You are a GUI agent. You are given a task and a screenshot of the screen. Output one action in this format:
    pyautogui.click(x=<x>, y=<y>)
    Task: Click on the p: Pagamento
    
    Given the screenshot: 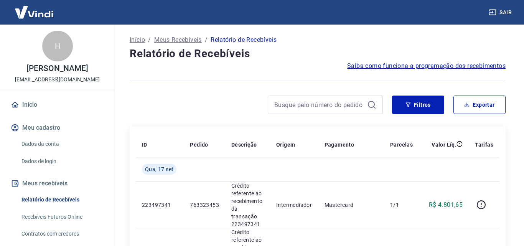 What is the action you would take?
    pyautogui.click(x=340, y=145)
    